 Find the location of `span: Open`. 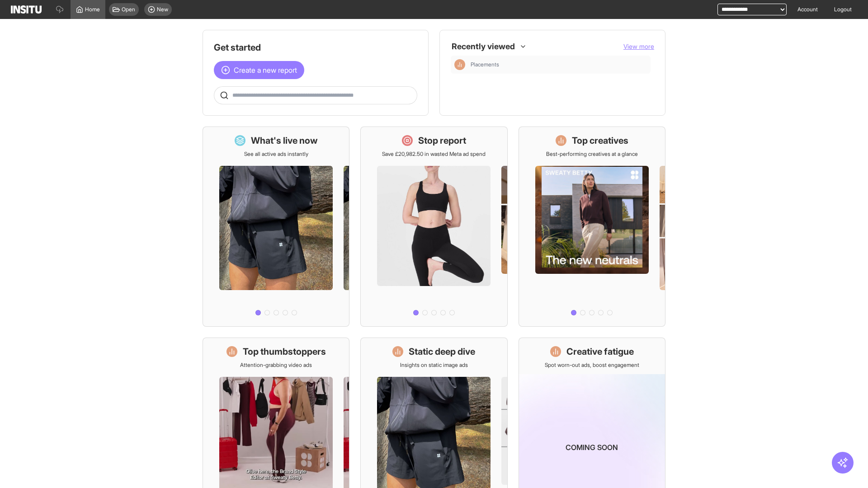

span: Open is located at coordinates (128, 9).